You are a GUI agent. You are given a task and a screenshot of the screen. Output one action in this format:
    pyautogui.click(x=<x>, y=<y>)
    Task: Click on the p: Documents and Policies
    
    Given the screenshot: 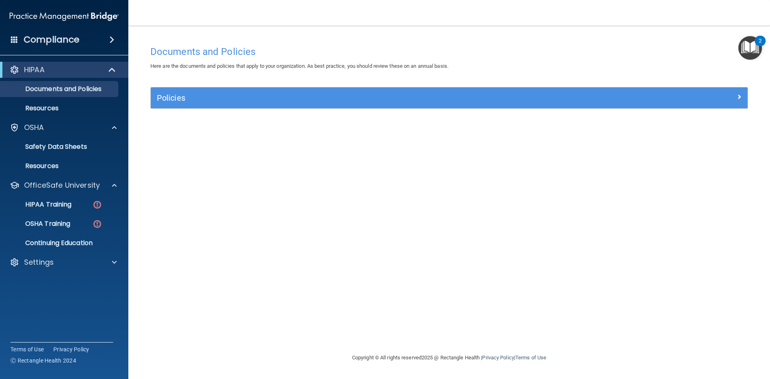 What is the action you would take?
    pyautogui.click(x=60, y=89)
    